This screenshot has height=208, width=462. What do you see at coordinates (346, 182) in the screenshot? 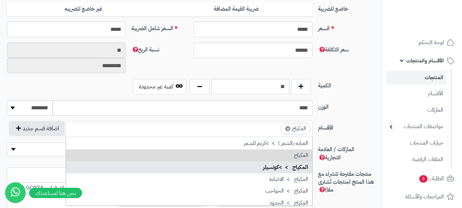
I see `span: منتجات مقترحة للشراء مع هذا المنتج (منتجات تُشترى معًا)` at bounding box center [346, 182].